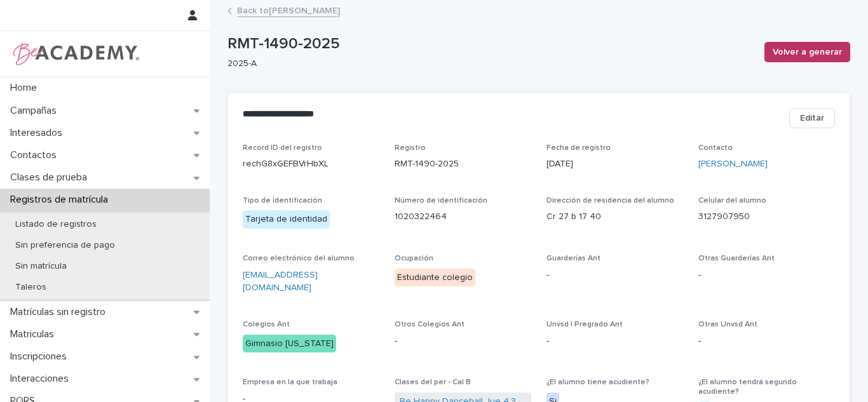 The height and width of the screenshot is (402, 868). Describe the element at coordinates (488, 64) in the screenshot. I see `p: 2025-A` at that location.